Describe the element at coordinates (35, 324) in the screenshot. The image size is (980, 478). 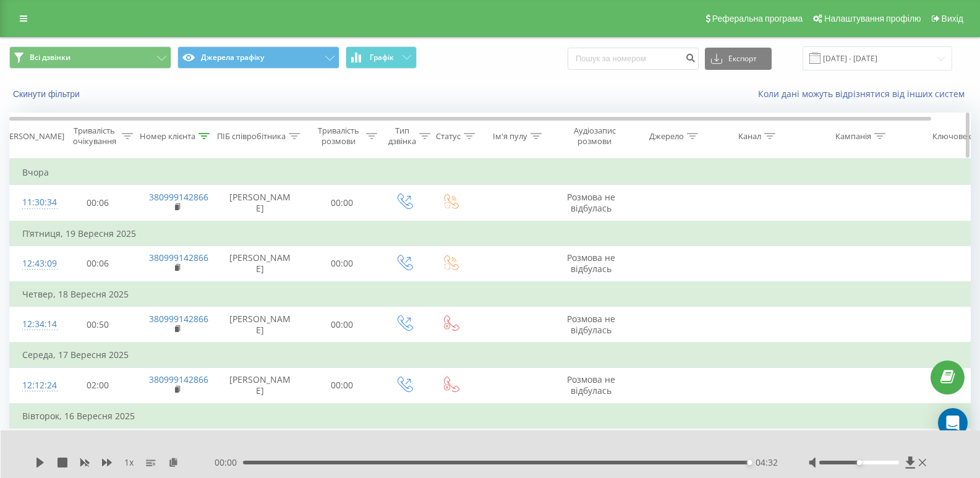
I see `div: 12:34:14` at that location.